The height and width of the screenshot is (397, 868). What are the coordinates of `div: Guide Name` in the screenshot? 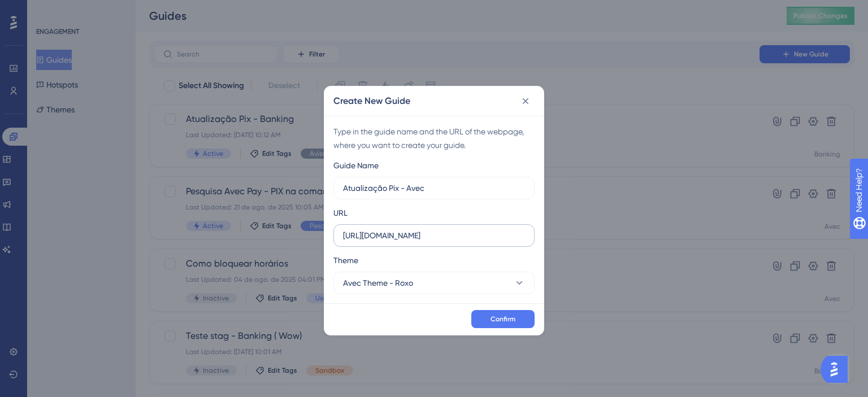 It's located at (356, 165).